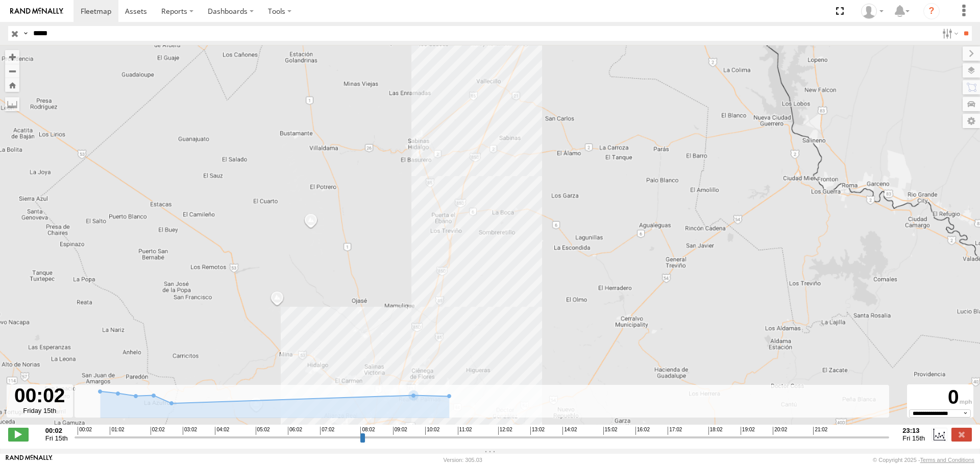 This screenshot has height=465, width=980. I want to click on label: Measure, so click(12, 104).